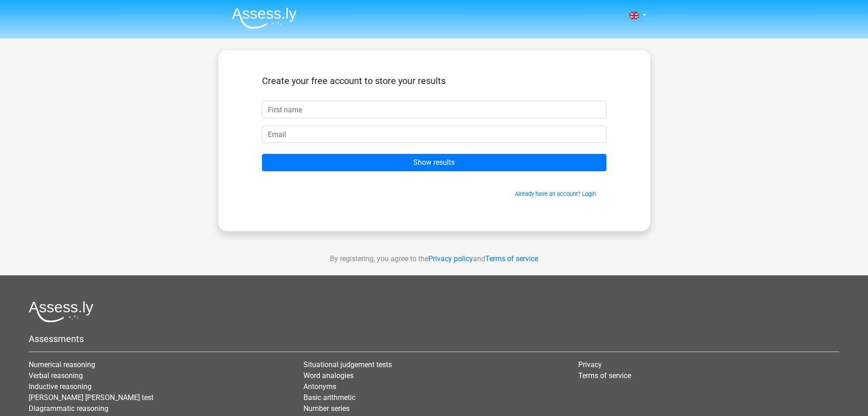  What do you see at coordinates (434, 338) in the screenshot?
I see `h5: Assessments` at bounding box center [434, 338].